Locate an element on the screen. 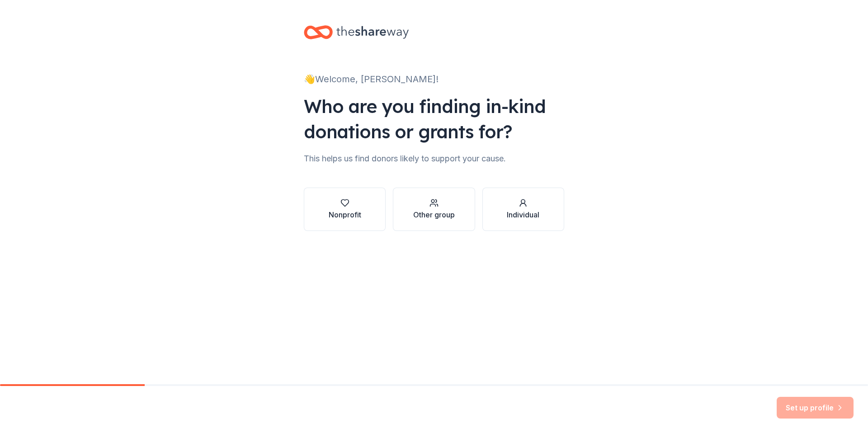 The image size is (868, 433). button: Other group is located at coordinates (434, 209).